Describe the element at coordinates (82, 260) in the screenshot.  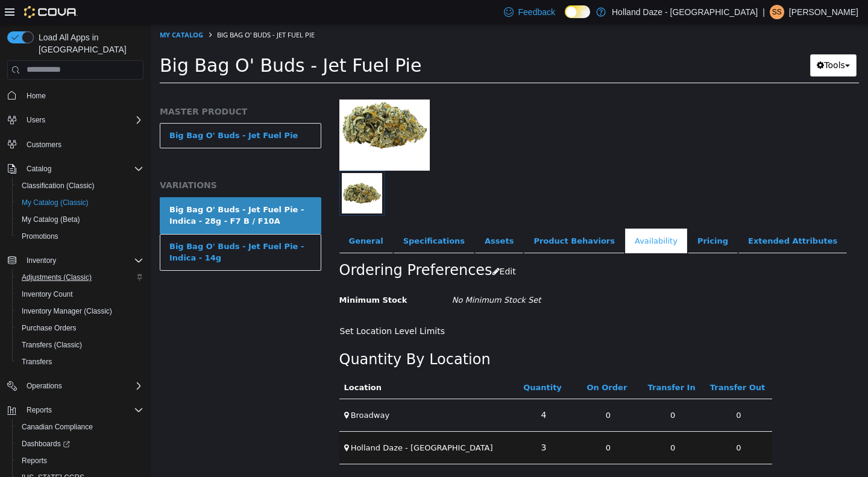
I see `span: Inventory` at that location.